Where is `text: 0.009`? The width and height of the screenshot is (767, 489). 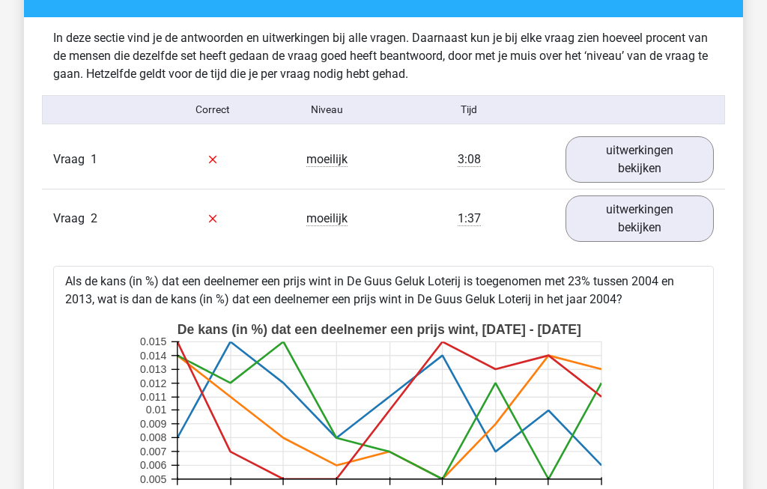
text: 0.009 is located at coordinates (153, 423).